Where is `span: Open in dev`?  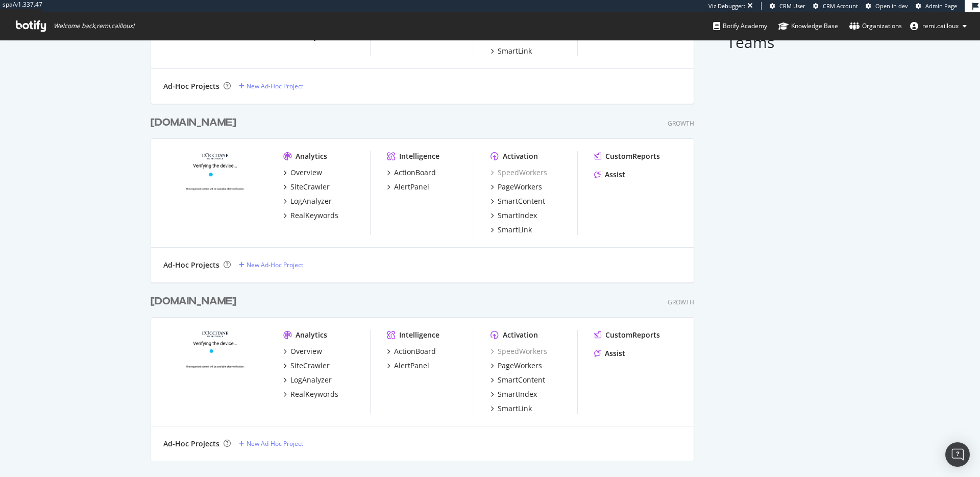
span: Open in dev is located at coordinates (891, 6).